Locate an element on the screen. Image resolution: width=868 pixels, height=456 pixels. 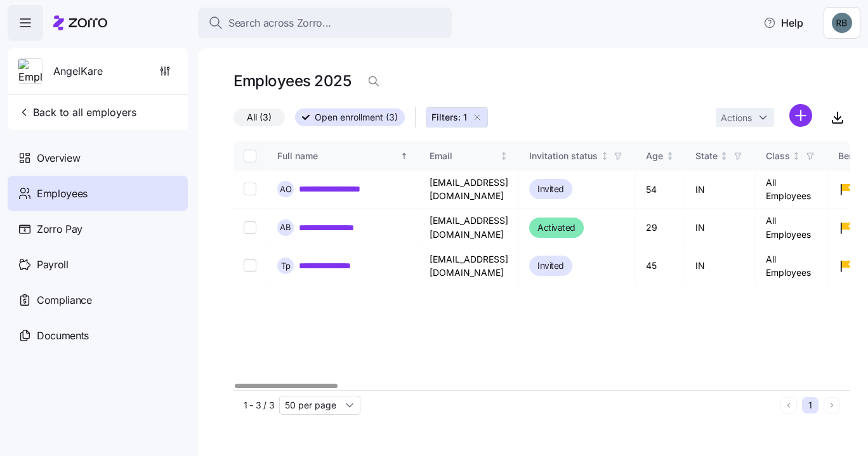
span: 1 - 3 / 3 is located at coordinates (259, 405).